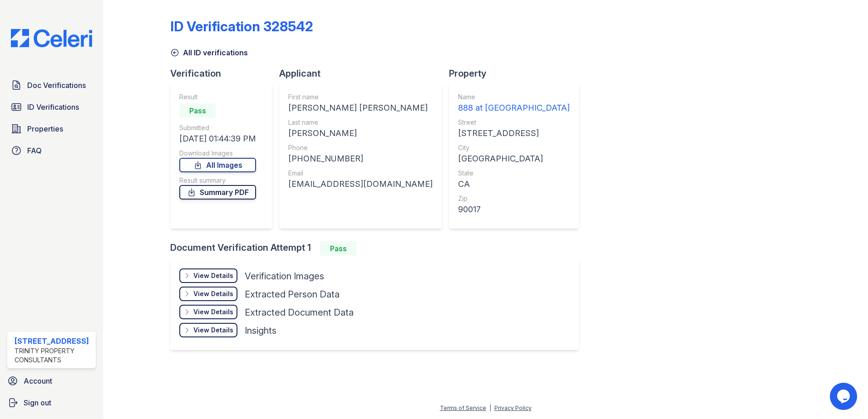  Describe the element at coordinates (514, 97) in the screenshot. I see `div: Name` at that location.